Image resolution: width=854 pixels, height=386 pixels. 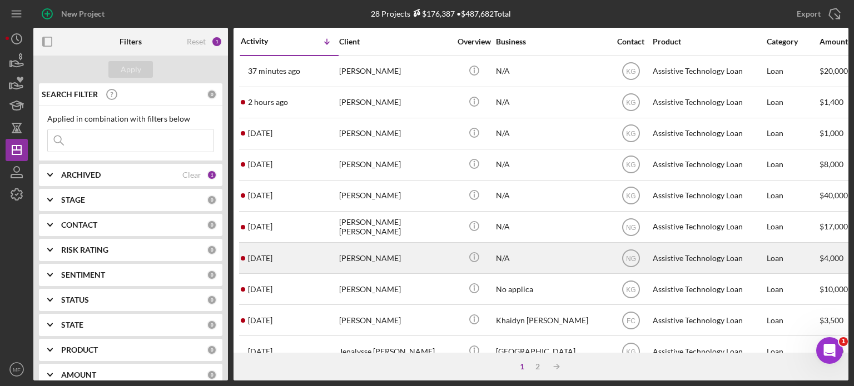 I want to click on div: Clear, so click(x=192, y=175).